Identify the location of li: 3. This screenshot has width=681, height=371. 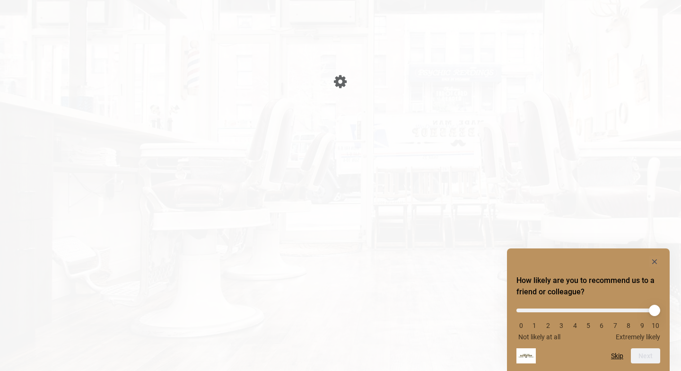
(561, 325).